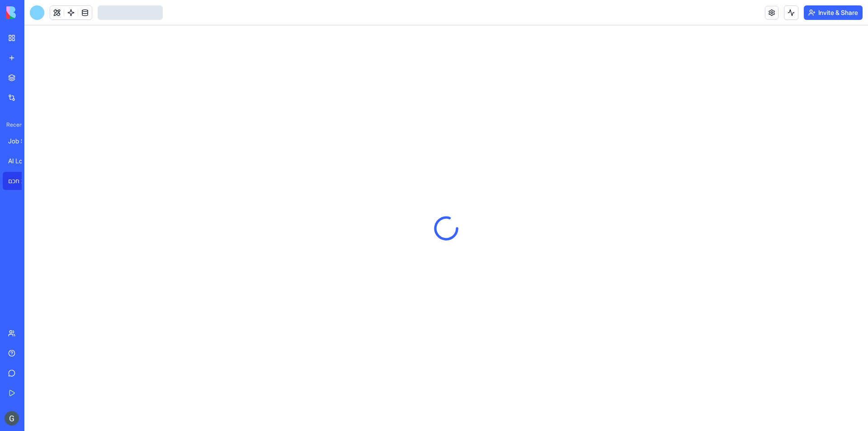  What do you see at coordinates (21, 161) in the screenshot?
I see `div: AI Logo Generator` at bounding box center [21, 161].